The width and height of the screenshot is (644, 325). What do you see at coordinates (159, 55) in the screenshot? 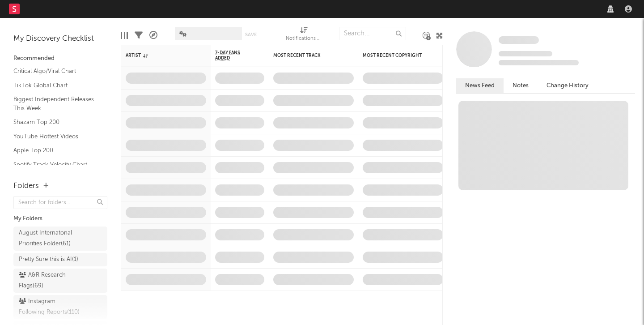
I see `div: Artist` at bounding box center [159, 55].